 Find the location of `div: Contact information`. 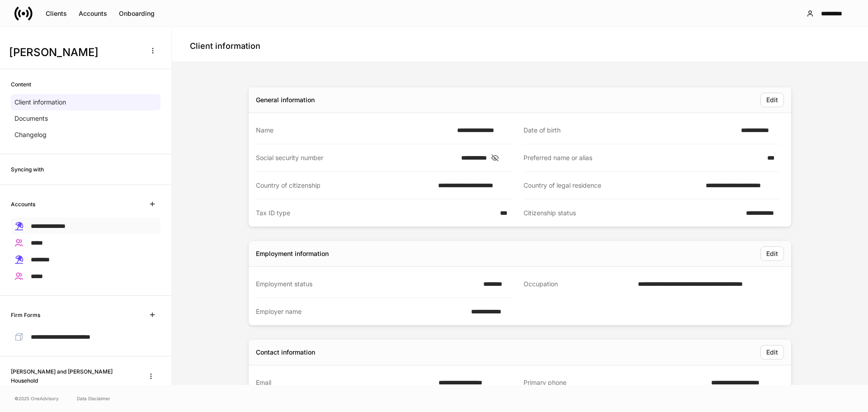

div: Contact information is located at coordinates (285, 352).